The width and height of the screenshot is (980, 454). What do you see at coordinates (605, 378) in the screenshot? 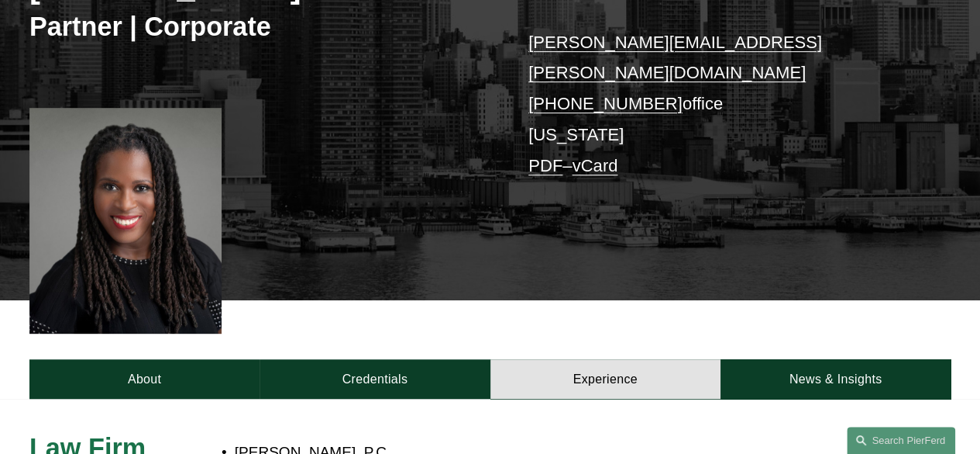
I see `a: Experience` at bounding box center [605, 378].